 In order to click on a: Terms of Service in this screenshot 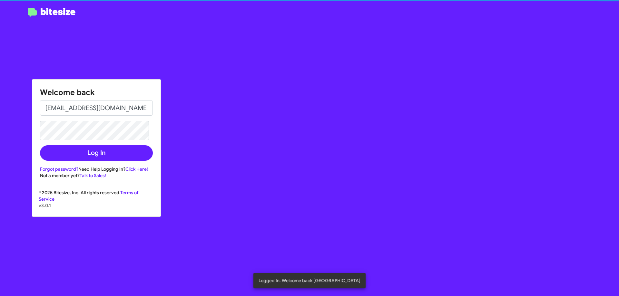, I will do `click(88, 196)`.